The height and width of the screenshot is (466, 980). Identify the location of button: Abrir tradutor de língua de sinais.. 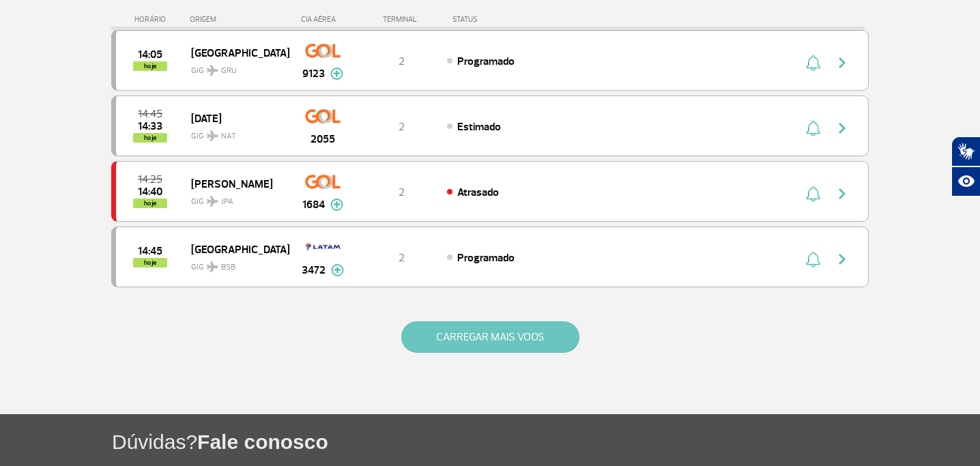
(966, 151).